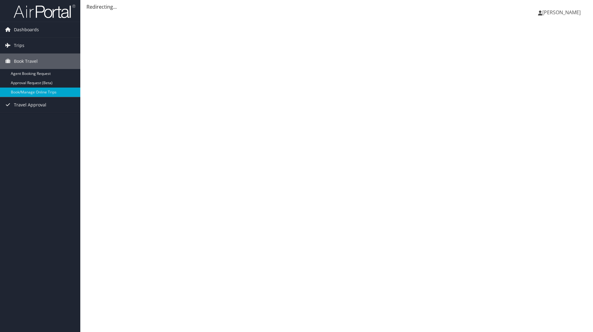 This screenshot has width=593, height=332. What do you see at coordinates (26, 30) in the screenshot?
I see `span: Dashboards` at bounding box center [26, 30].